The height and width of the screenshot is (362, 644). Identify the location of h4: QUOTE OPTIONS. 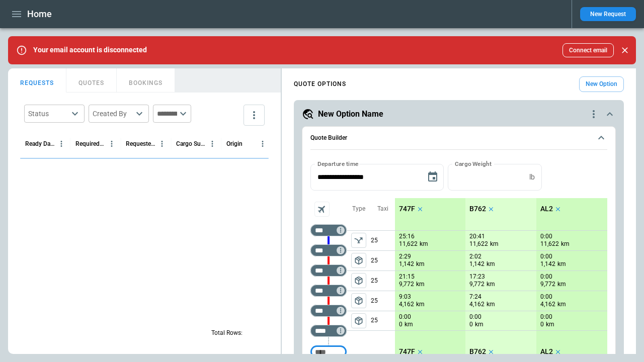
(320, 84).